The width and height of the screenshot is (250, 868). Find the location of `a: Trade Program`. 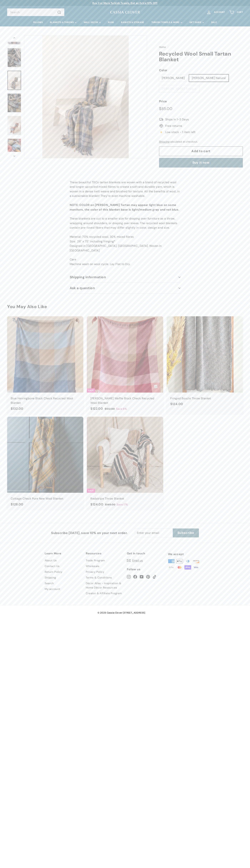

a: Trade Program is located at coordinates (95, 560).